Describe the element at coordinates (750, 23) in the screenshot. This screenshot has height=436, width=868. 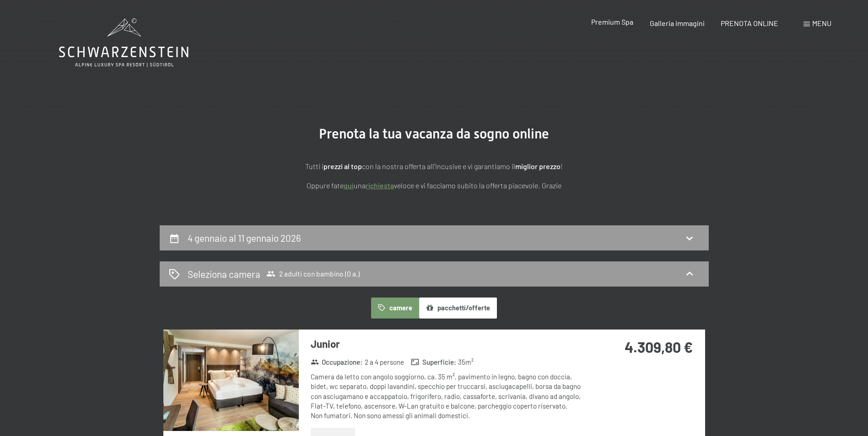
I see `span: PRENOTA ONLINE` at that location.